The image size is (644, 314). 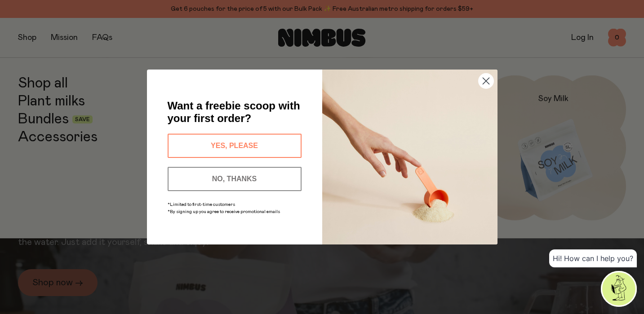 What do you see at coordinates (593, 259) in the screenshot?
I see `div: Hi! How can I help you?` at bounding box center [593, 259].